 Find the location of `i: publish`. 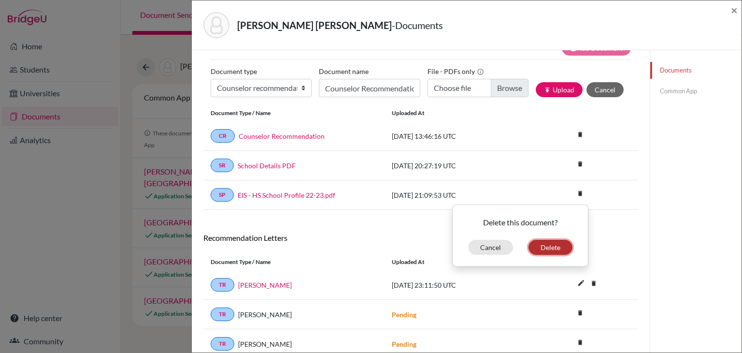

i: publish is located at coordinates (547, 90).